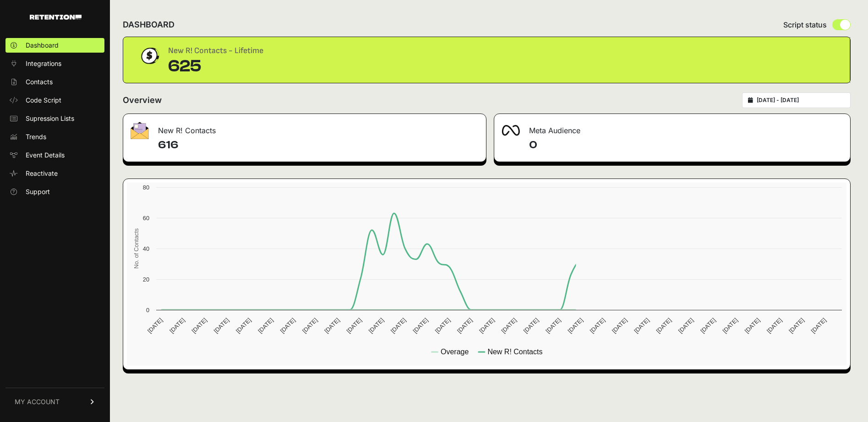 This screenshot has height=422, width=868. I want to click on span: MY ACCOUNT, so click(37, 402).